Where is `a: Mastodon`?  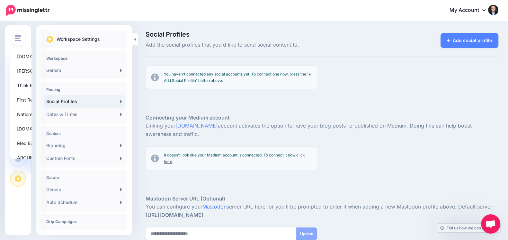 a: Mastodon is located at coordinates (214, 206).